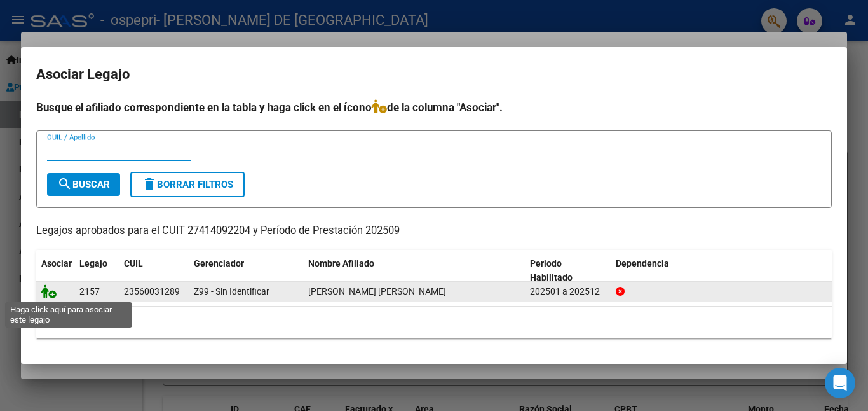  I want to click on datatable-header-cell: Periodo Habilitado, so click(568, 271).